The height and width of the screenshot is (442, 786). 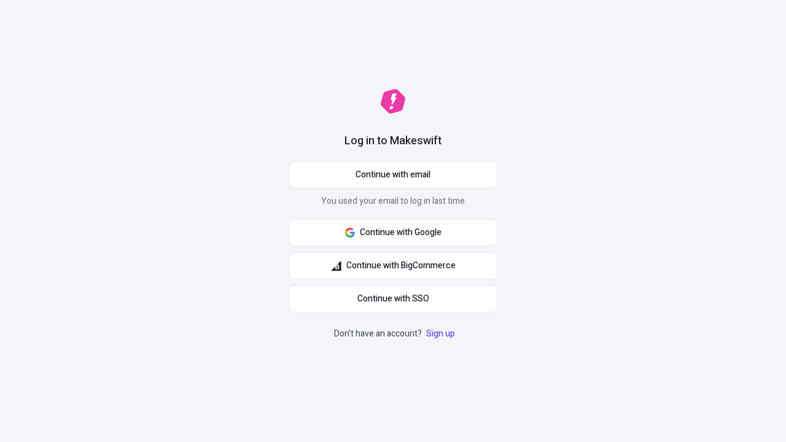 I want to click on span: Continue with Google, so click(x=400, y=233).